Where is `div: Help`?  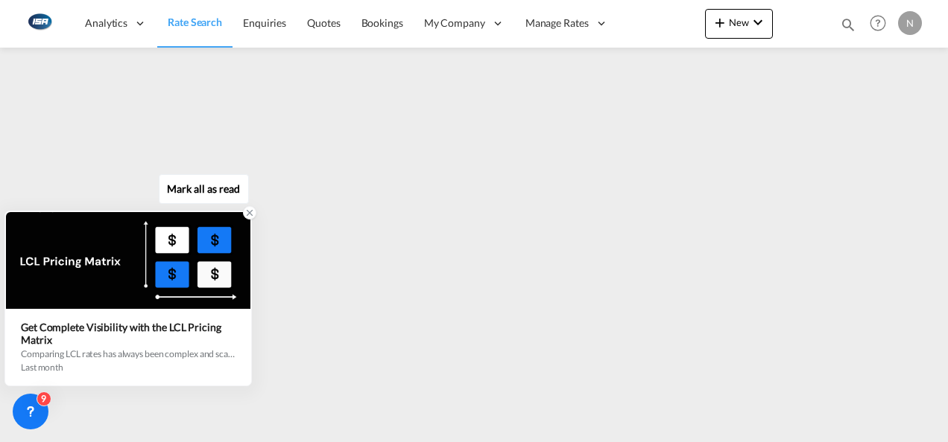
div: Help is located at coordinates (881, 24).